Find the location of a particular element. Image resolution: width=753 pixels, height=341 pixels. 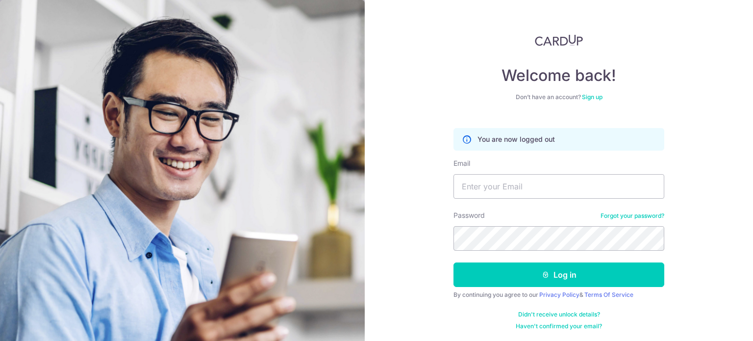

div: Don’t have an account? is located at coordinates (559, 97).